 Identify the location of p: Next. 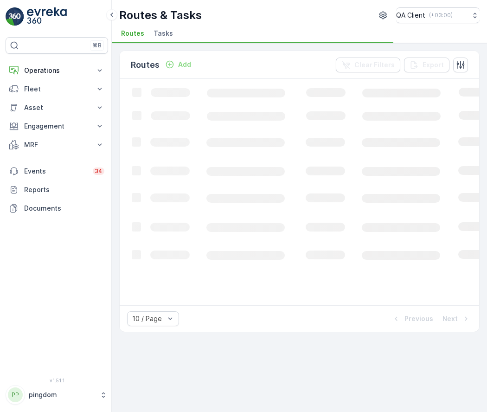
(450, 319).